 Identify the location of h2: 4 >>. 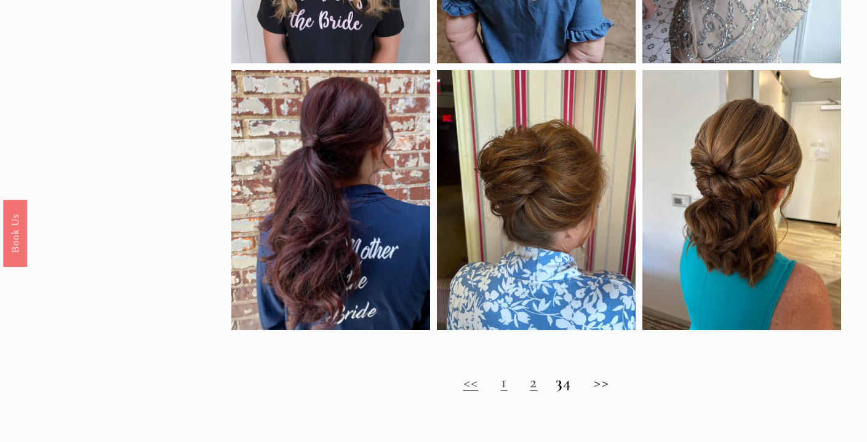
(536, 383).